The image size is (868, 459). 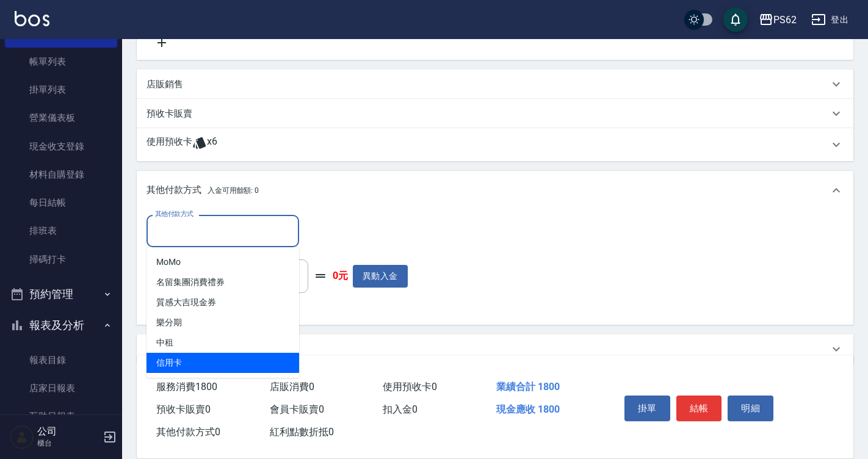 I want to click on span: 樂分期, so click(x=223, y=322).